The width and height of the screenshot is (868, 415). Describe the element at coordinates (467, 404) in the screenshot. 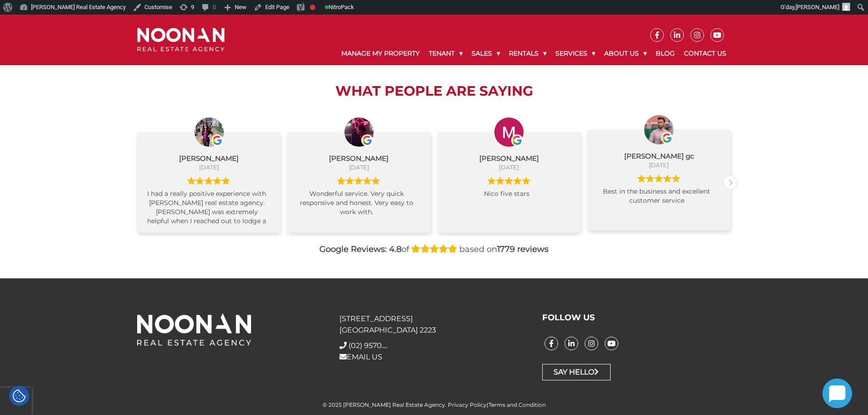

I see `a: Privacy Policy` at that location.